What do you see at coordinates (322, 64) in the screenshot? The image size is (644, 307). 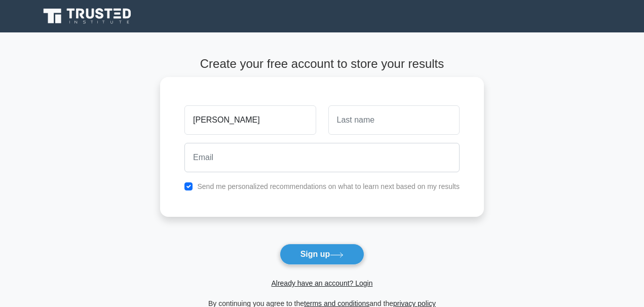 I see `h4: Create your free account to store your results` at bounding box center [322, 64].